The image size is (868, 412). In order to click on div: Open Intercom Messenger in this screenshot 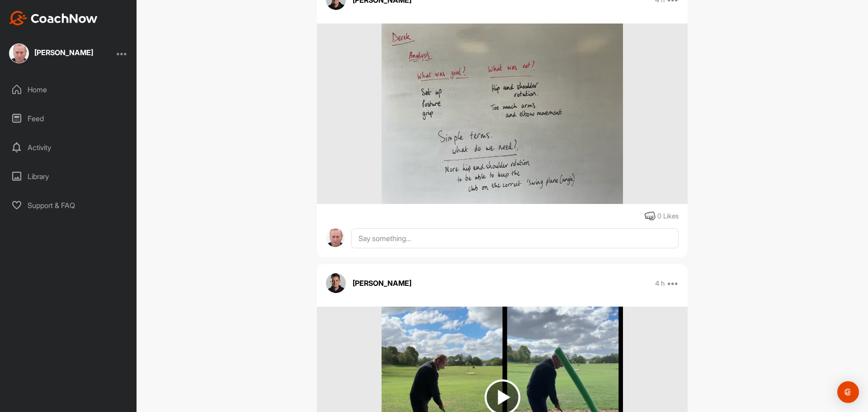, I will do `click(848, 392)`.